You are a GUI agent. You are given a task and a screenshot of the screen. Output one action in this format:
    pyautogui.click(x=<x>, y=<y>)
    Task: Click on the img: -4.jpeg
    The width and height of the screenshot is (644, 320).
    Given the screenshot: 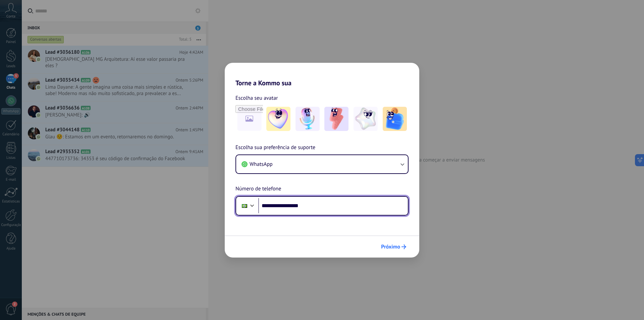 What is the action you would take?
    pyautogui.click(x=366, y=119)
    